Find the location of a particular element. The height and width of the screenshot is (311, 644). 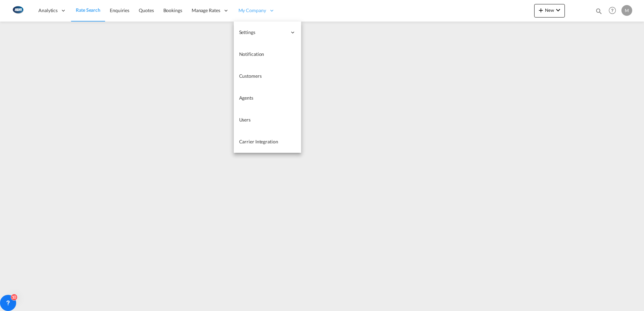

md-icon: icon-plus 400-fg is located at coordinates (541, 10).